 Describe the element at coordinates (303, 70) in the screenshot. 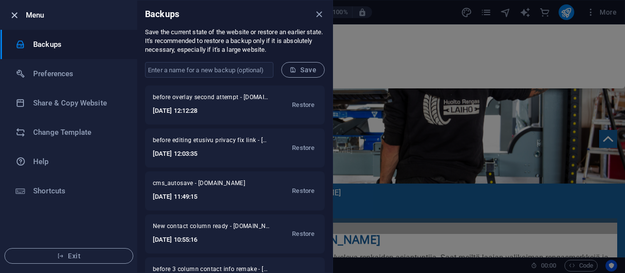

I see `span: Save` at that location.